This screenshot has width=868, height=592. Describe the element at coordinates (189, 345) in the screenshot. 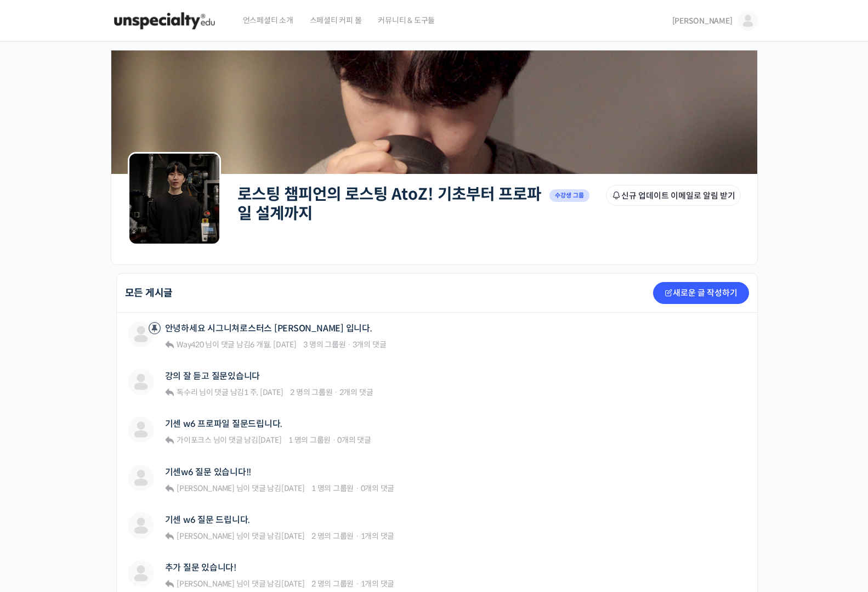

I see `a: Way420` at that location.